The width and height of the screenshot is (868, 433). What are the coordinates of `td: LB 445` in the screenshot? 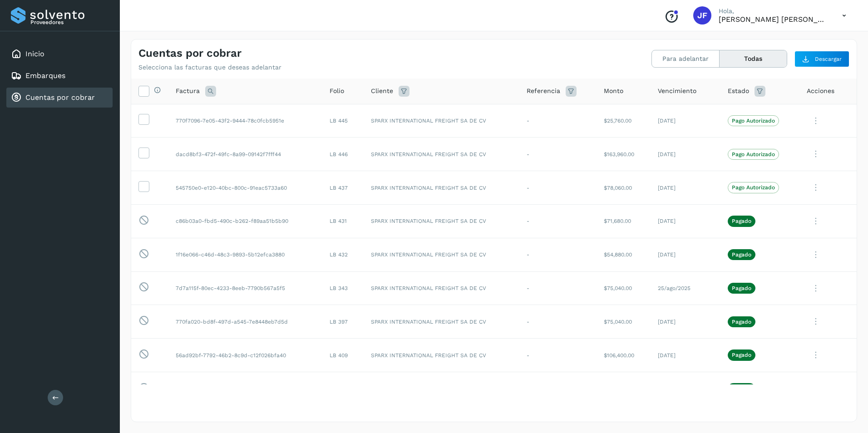 It's located at (342, 121).